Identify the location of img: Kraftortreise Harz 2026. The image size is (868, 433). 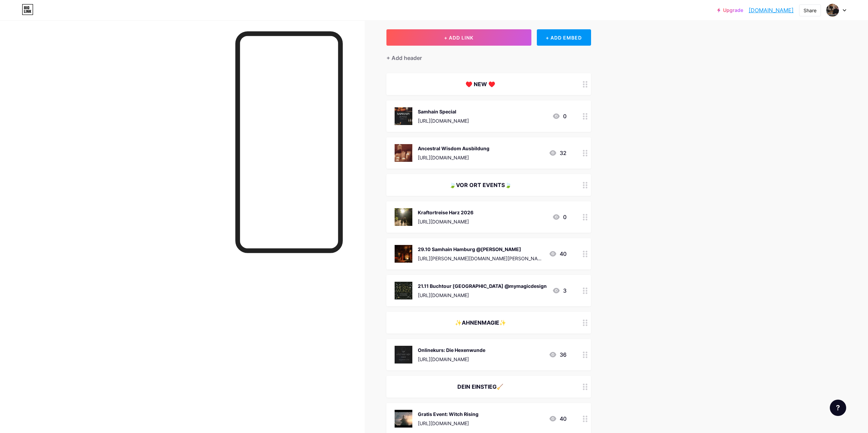
(404, 217).